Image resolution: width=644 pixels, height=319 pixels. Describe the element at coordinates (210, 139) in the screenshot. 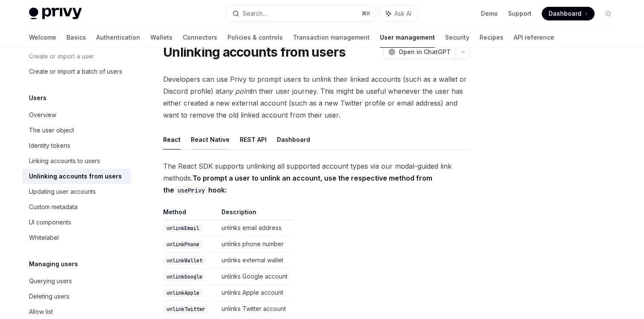

I see `button: React Native` at that location.